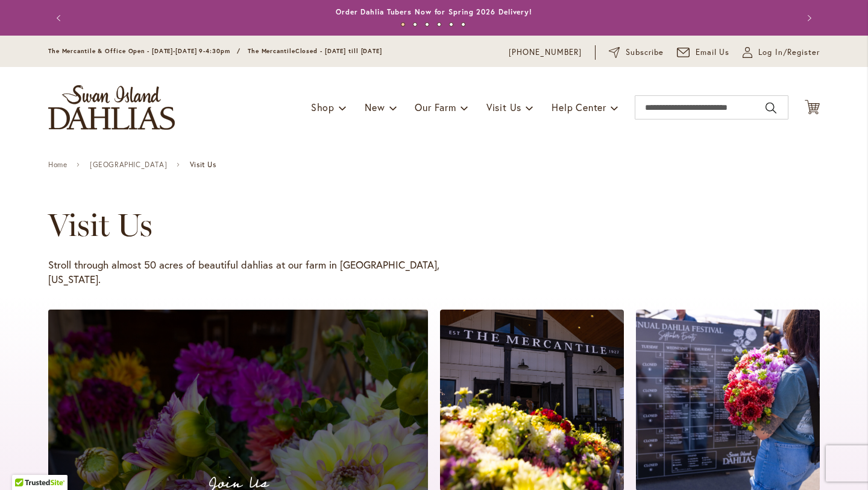 The image size is (868, 490). Describe the element at coordinates (463, 24) in the screenshot. I see `button: 6 of 6` at that location.